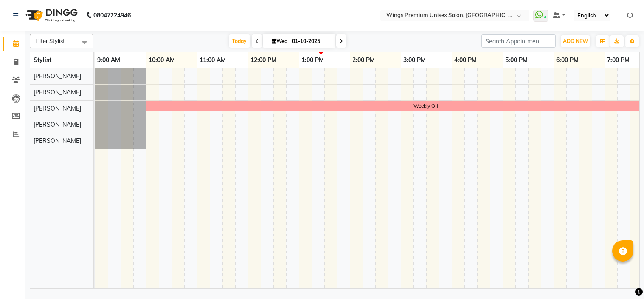 This screenshot has width=644, height=299. Describe the element at coordinates (162, 60) in the screenshot. I see `a: 10:00 AM` at that location.